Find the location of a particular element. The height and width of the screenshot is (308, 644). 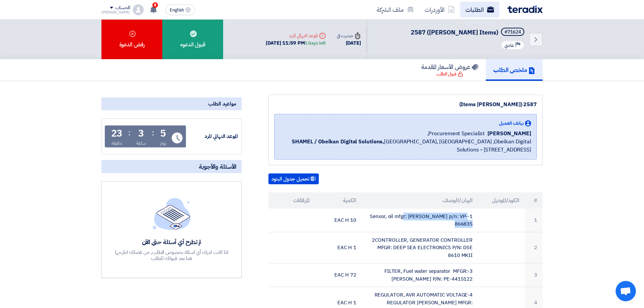

a: عروض الأسعار المقدمة قبول الطلب is located at coordinates (450, 70).